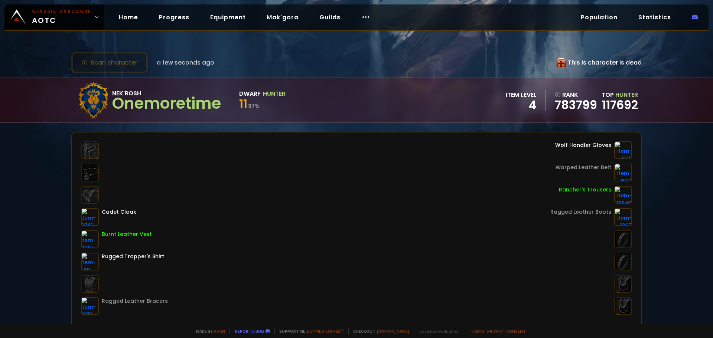 This screenshot has height=338, width=713. What do you see at coordinates (219, 331) in the screenshot?
I see `a: a fan` at bounding box center [219, 331].